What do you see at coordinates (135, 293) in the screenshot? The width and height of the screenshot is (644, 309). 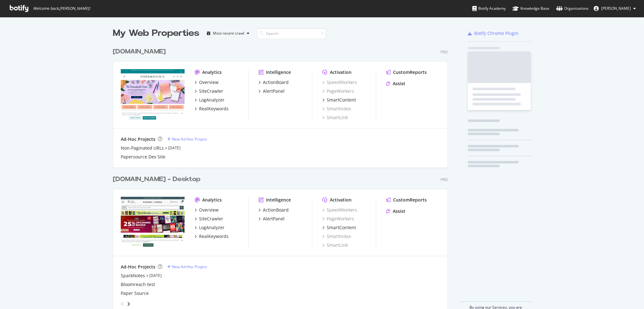 I see `a: Paper Source` at bounding box center [135, 293].